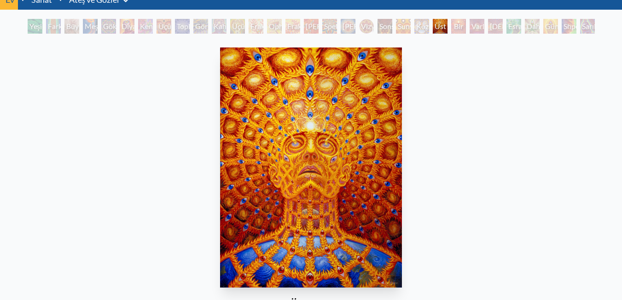 This screenshot has width=622, height=300. What do you see at coordinates (223, 26) in the screenshot?
I see `font: Kahin` at bounding box center [223, 26].